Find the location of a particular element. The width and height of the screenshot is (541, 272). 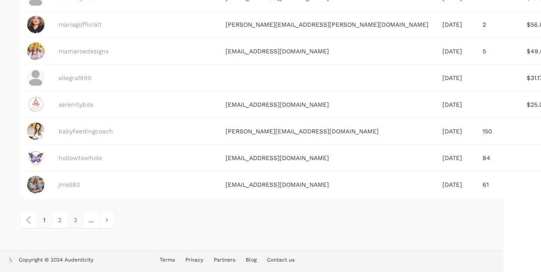

a: mamaroedesigns is located at coordinates (83, 51).